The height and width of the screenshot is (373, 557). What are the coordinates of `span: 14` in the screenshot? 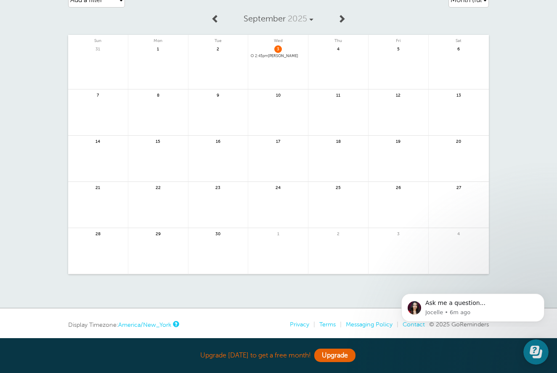 It's located at (98, 141).